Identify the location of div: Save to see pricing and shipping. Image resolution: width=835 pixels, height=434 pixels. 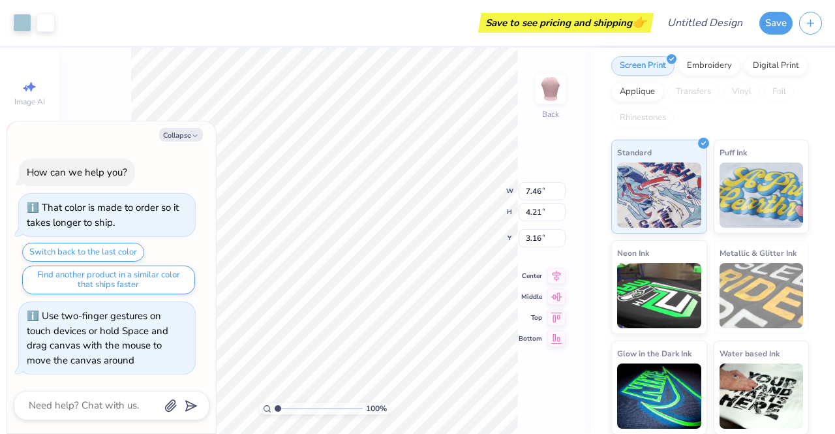
(565, 23).